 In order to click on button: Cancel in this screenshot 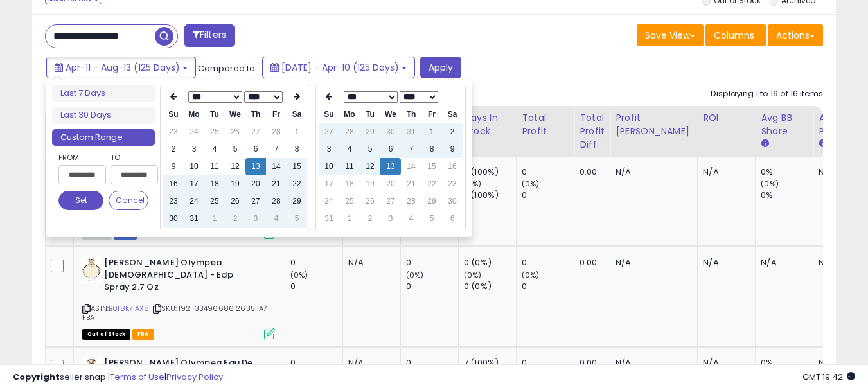, I will do `click(129, 201)`.